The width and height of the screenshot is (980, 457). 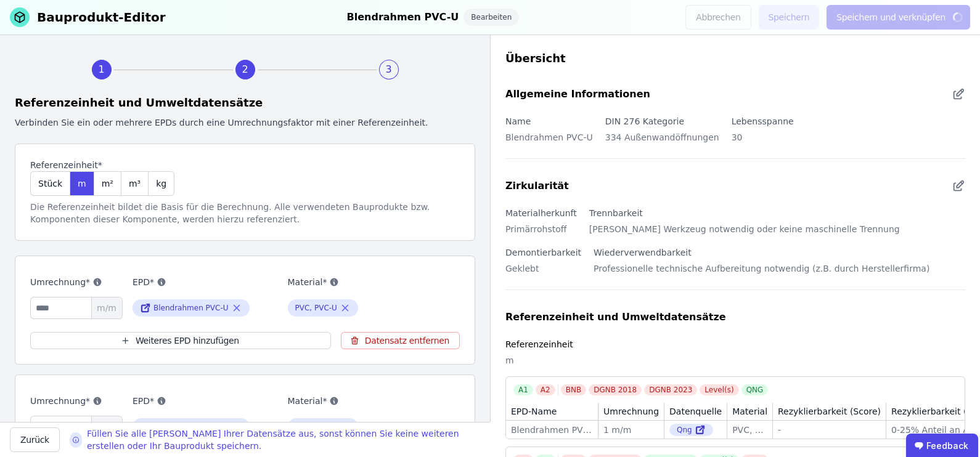 What do you see at coordinates (573, 390) in the screenshot?
I see `div: BNB` at bounding box center [573, 390].